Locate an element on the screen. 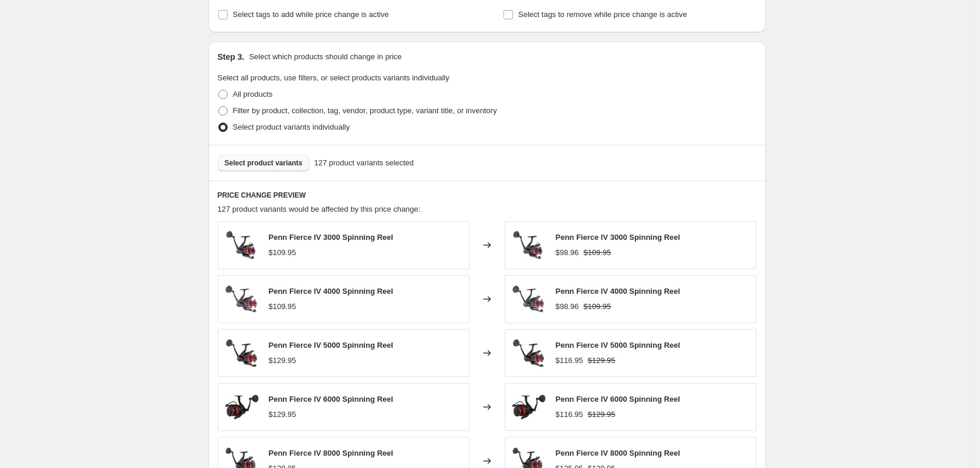 This screenshot has height=468, width=980. span: 127 product variants selected is located at coordinates (363, 163).